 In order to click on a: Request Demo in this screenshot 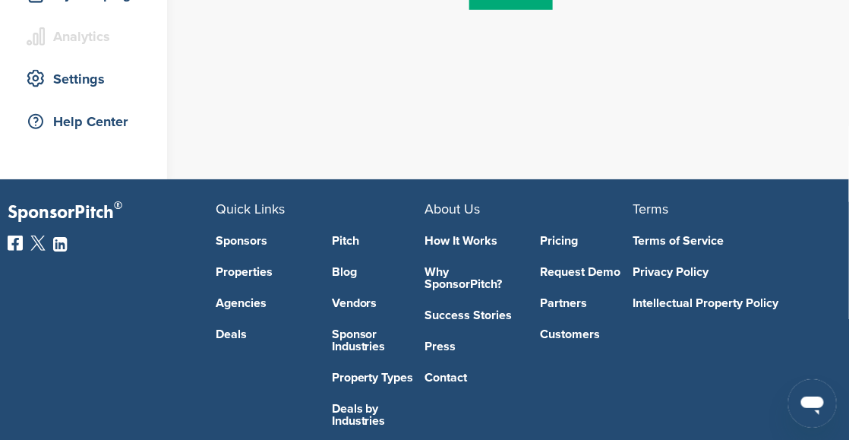, I will do `click(587, 272)`.